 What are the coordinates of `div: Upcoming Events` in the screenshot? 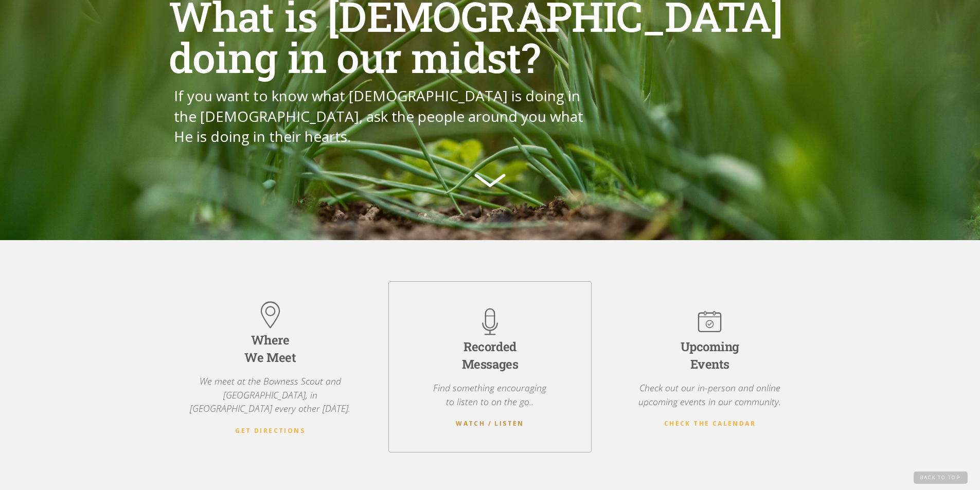 It's located at (710, 355).